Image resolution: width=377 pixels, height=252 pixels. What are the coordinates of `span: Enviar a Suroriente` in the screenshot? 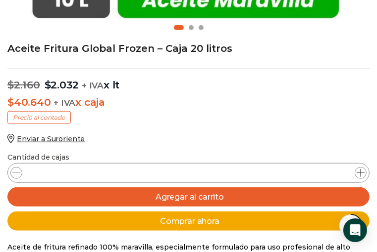 It's located at (50, 139).